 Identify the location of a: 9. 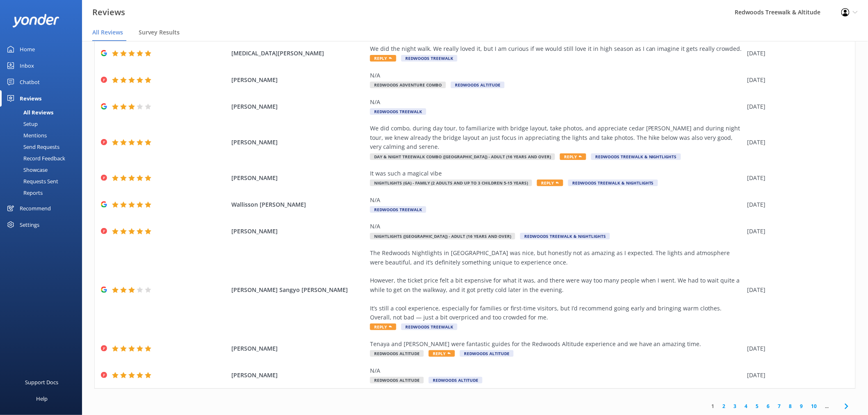
(802, 406).